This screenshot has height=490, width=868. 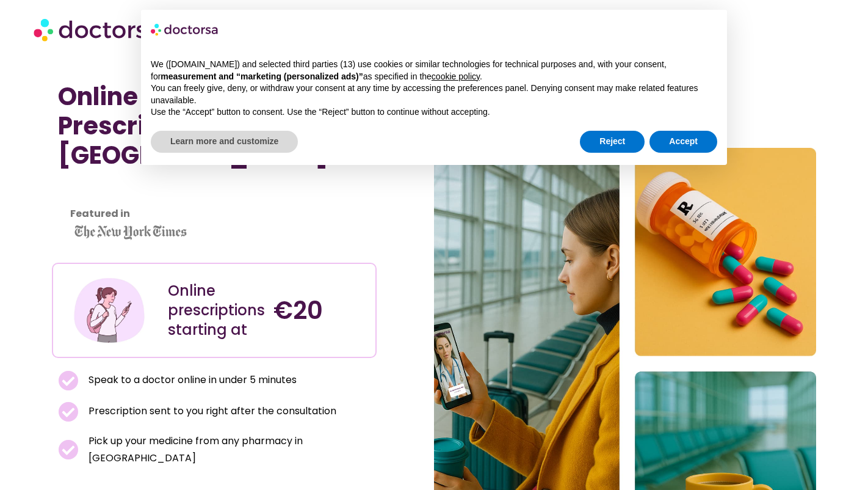 I want to click on strong: Featured in, so click(x=100, y=213).